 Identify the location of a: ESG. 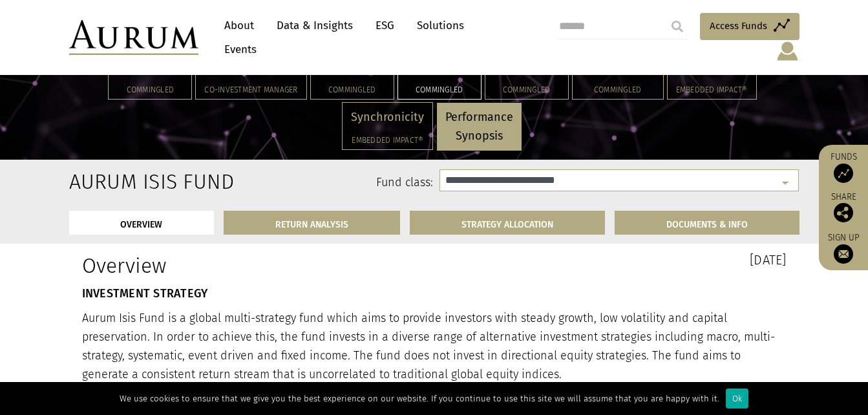
(385, 25).